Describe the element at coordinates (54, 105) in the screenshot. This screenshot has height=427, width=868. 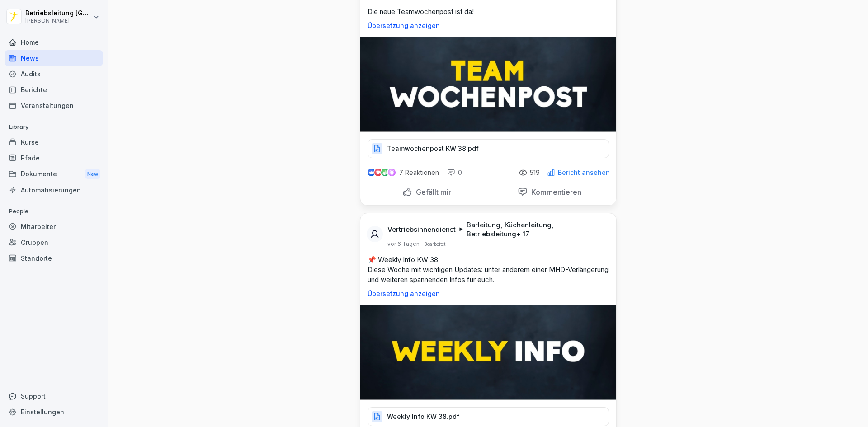
I see `a: Veranstaltungen` at that location.